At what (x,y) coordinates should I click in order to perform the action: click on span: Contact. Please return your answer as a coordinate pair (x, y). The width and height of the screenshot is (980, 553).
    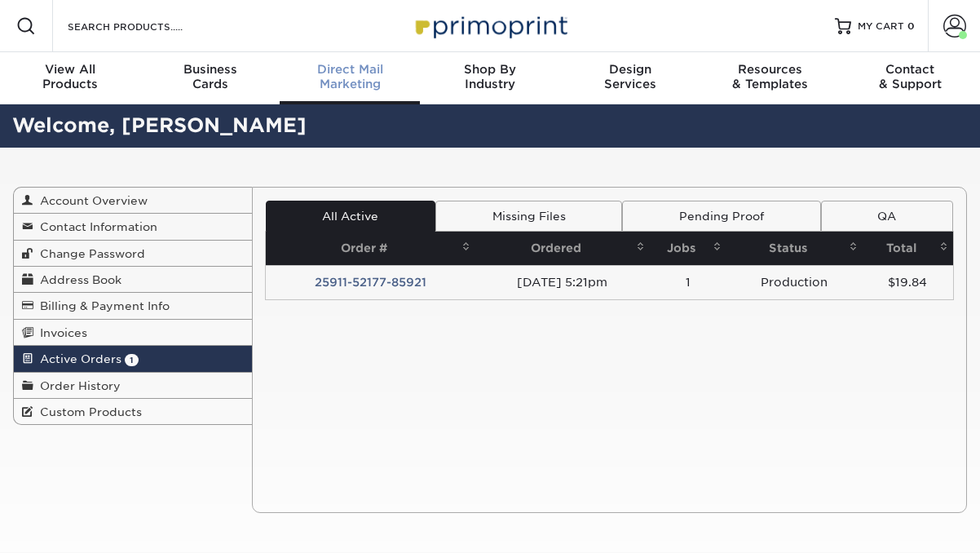
    Looking at the image, I should click on (910, 70).